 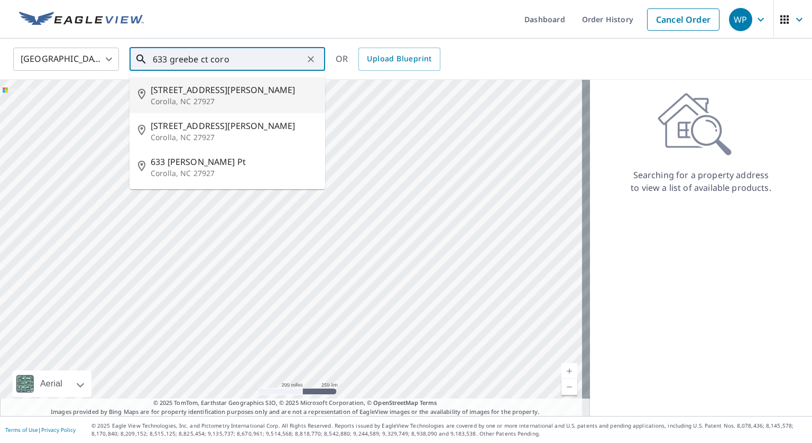 I want to click on span: Upload Blueprint, so click(x=399, y=59).